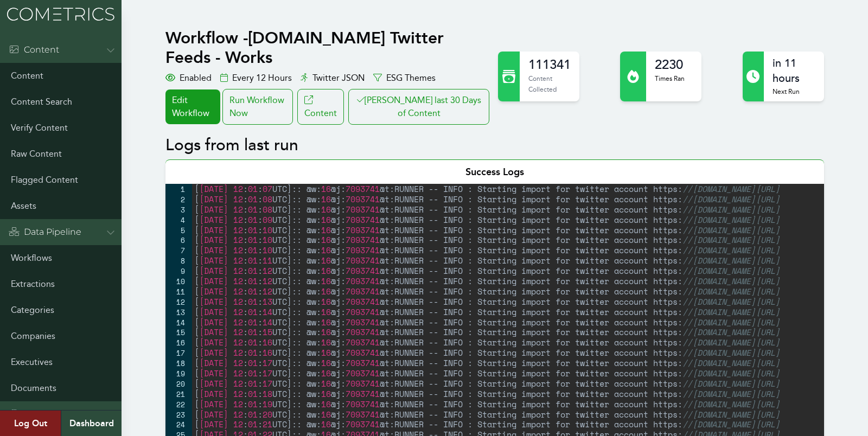 The height and width of the screenshot is (436, 868). I want to click on div: 22, so click(178, 404).